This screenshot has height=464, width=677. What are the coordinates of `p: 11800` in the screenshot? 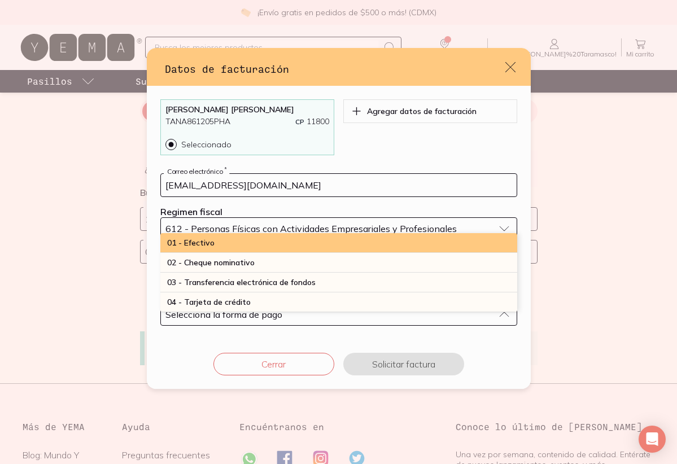 It's located at (312, 121).